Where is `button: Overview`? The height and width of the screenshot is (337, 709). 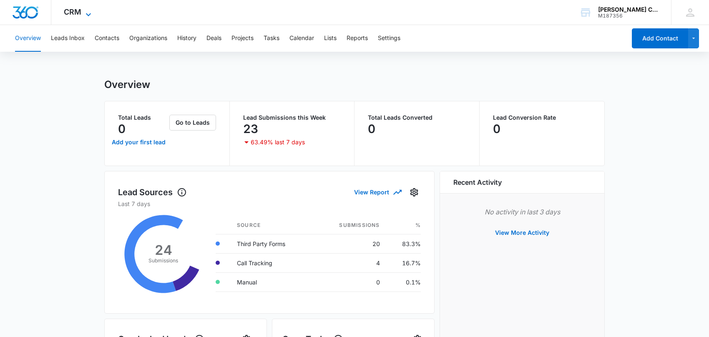 button: Overview is located at coordinates (28, 38).